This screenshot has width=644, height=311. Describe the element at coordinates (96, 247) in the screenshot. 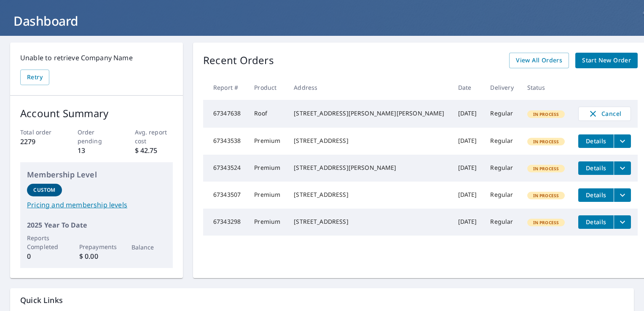

I see `p: Prepayments` at that location.